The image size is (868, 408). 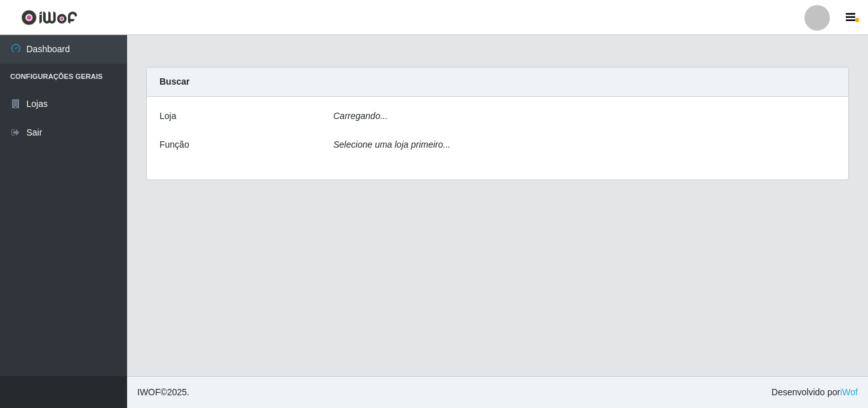 I want to click on label: Função, so click(x=174, y=145).